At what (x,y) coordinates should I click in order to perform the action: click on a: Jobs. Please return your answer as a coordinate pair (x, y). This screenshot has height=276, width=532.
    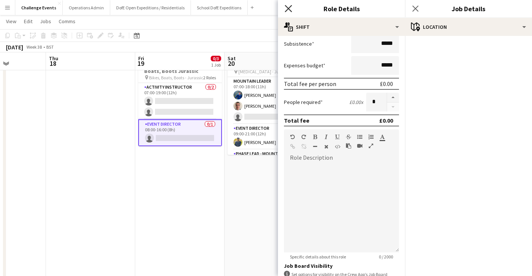
    Looking at the image, I should click on (46, 21).